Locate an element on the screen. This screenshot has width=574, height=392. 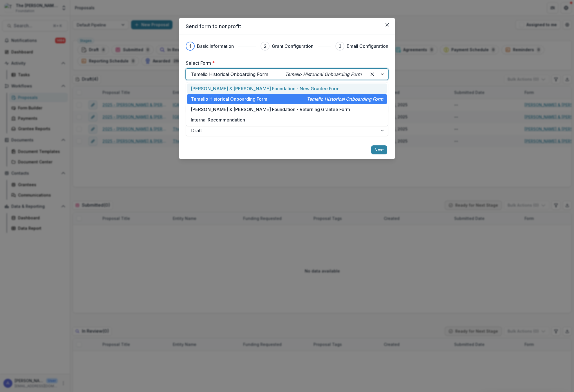
div: 2 is located at coordinates (265, 46).